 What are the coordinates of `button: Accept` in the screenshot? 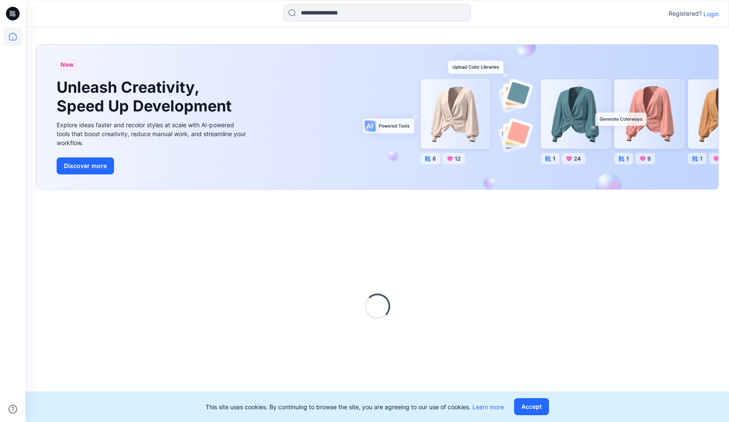 It's located at (532, 407).